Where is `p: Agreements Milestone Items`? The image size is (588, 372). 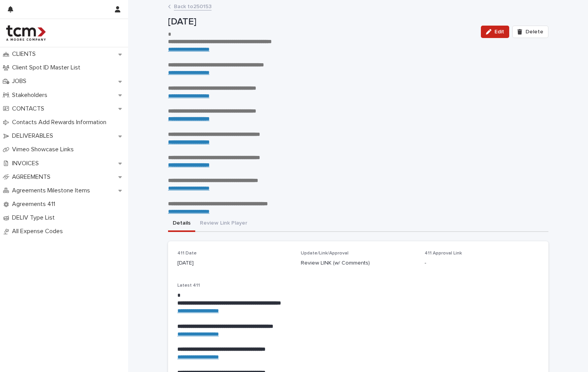 p: Agreements Milestone Items is located at coordinates (52, 190).